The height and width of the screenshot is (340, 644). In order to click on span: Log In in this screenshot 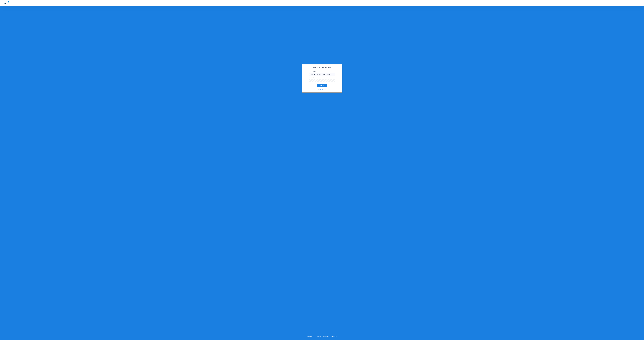, I will do `click(322, 85)`.